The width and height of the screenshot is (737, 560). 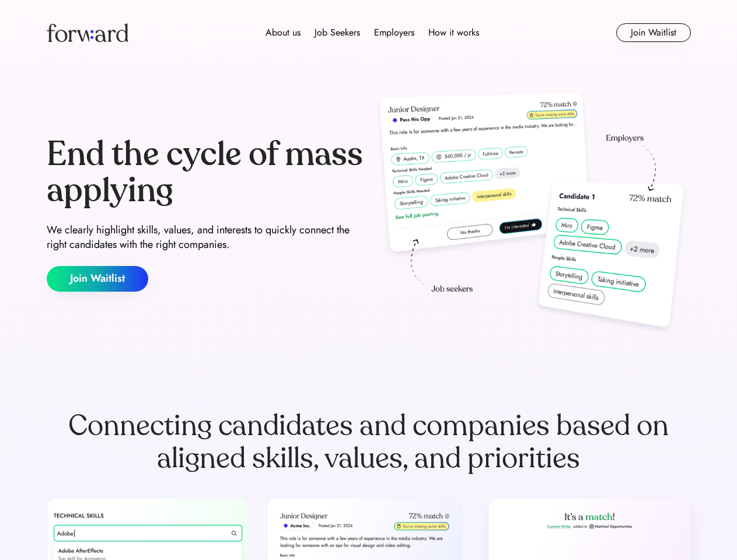 What do you see at coordinates (206, 238) in the screenshot?
I see `div: We clearly highlight skills, values, and interests to quickly connect the right candidates with t...` at bounding box center [206, 238].